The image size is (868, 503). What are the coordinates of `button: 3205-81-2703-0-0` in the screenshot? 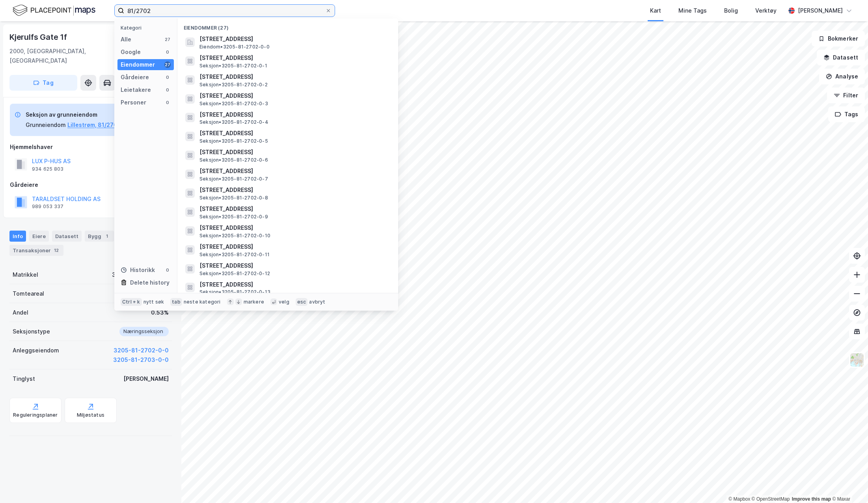 It's located at (141, 360).